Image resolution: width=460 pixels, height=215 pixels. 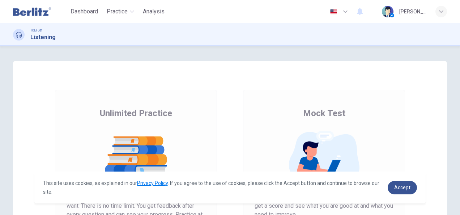 I want to click on img: en, so click(x=333, y=12).